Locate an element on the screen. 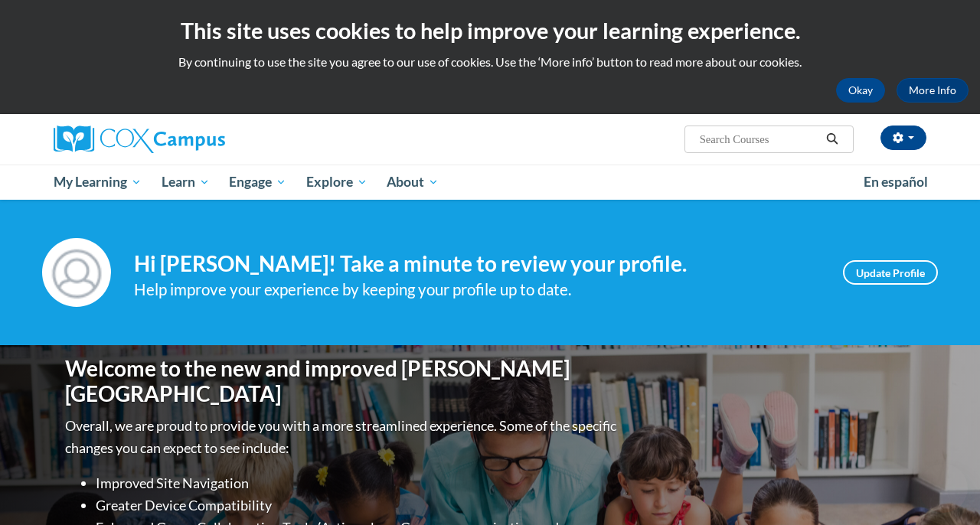 This screenshot has width=980, height=525. a: My Learning is located at coordinates (97, 182).